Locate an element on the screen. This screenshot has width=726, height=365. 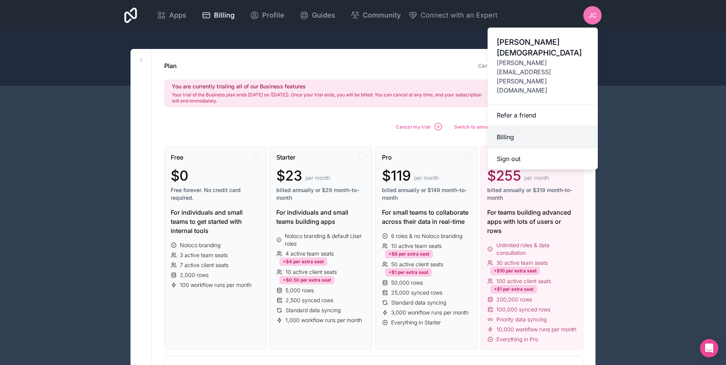
h1: Plan is located at coordinates (170, 66).